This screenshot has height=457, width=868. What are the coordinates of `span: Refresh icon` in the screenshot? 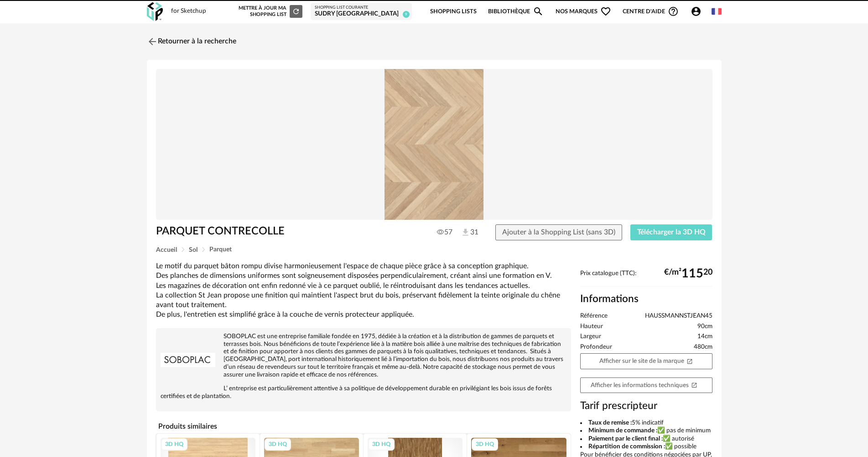 It's located at (296, 11).